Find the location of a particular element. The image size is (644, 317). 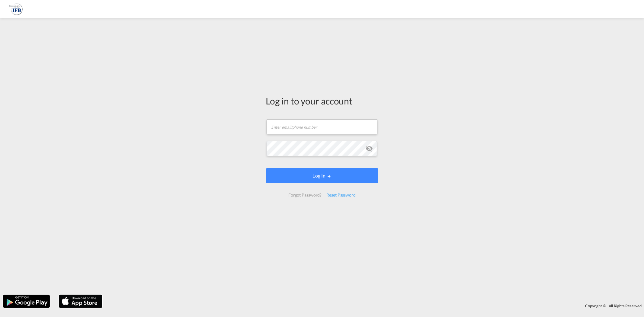

img: b628ab10256c11eeb52753acbc15d091.png is located at coordinates (15, 9).